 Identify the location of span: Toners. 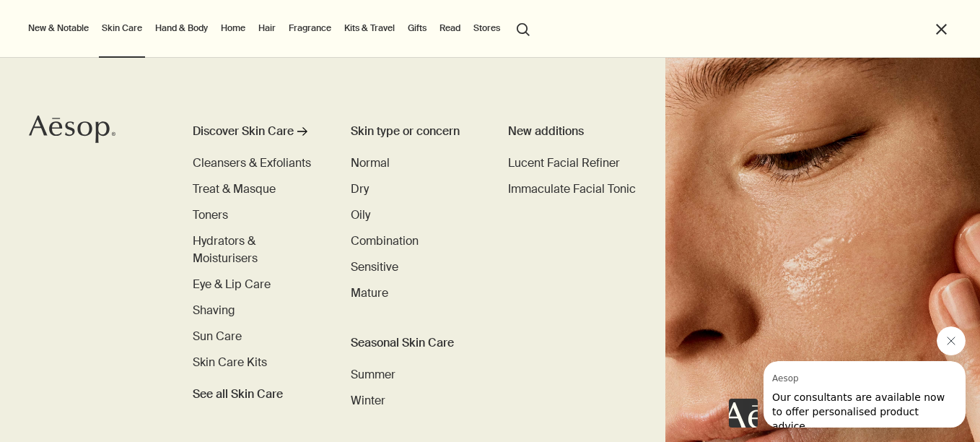
(210, 214).